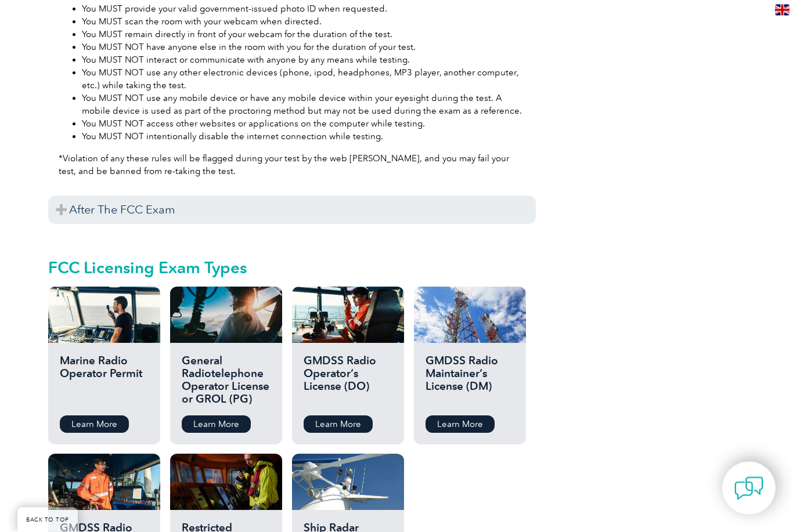 The height and width of the screenshot is (532, 793). I want to click on li: You MUST NOT use any other electronic devices (phone, ipod, headphones, MP3 player, another compu..., so click(304, 79).